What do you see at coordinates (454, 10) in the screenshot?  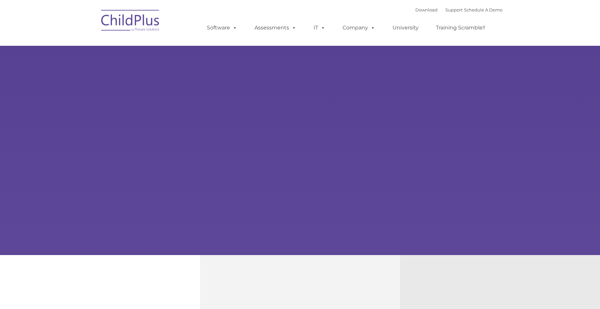 I see `a: Support` at bounding box center [454, 10].